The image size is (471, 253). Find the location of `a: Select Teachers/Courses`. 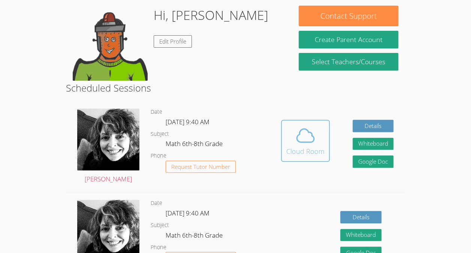

a: Select Teachers/Courses is located at coordinates (348, 61).